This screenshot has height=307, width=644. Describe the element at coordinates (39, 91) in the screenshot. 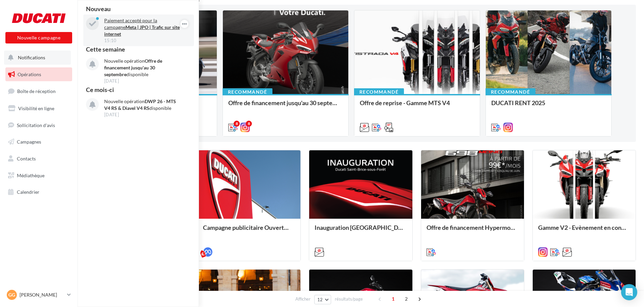

I see `a: Boîte de réception` at that location.